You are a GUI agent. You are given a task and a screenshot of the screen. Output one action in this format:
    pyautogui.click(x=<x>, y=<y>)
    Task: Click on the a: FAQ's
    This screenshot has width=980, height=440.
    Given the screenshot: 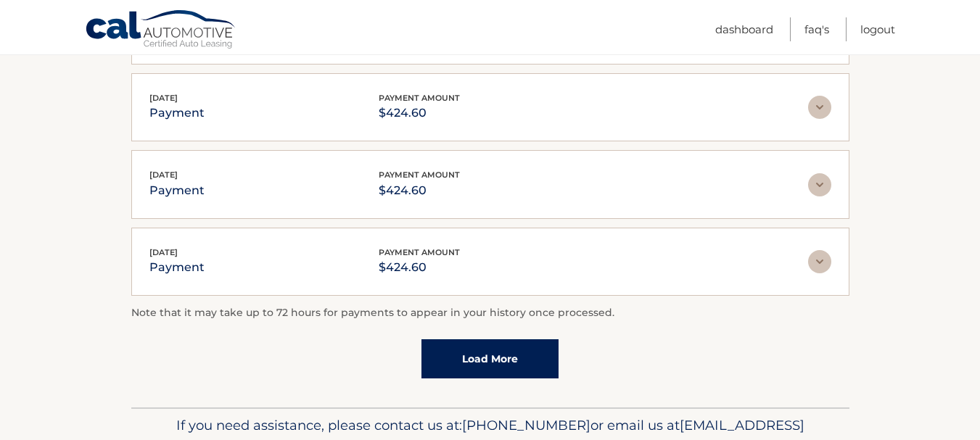 What is the action you would take?
    pyautogui.click(x=817, y=29)
    